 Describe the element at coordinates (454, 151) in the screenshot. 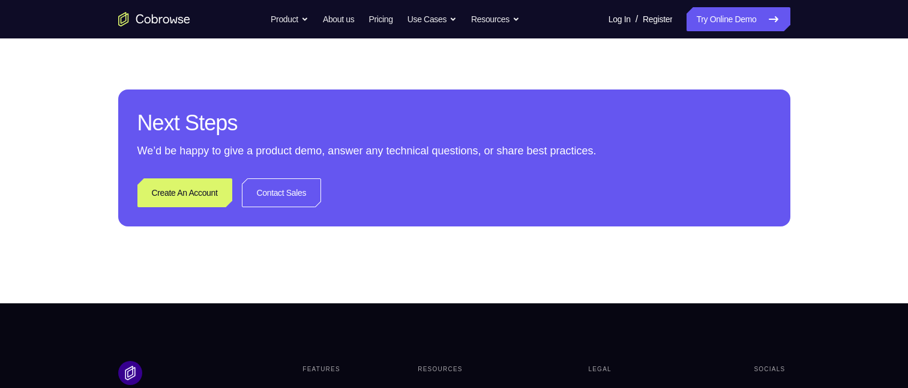

I see `p: We’d be happy to give a product demo, answer any technical questions, or share best practices.` at that location.